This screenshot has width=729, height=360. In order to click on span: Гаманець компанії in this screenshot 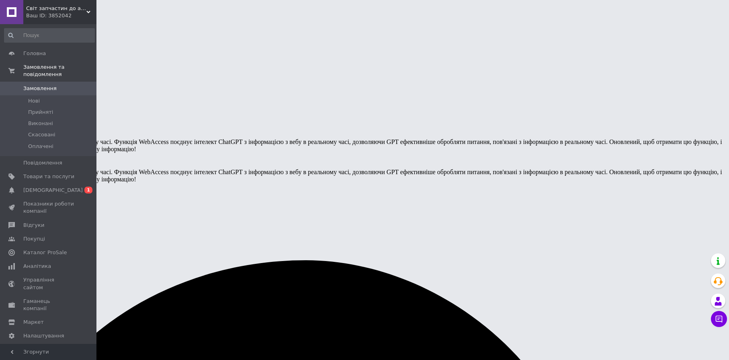, I will do `click(49, 305)`.